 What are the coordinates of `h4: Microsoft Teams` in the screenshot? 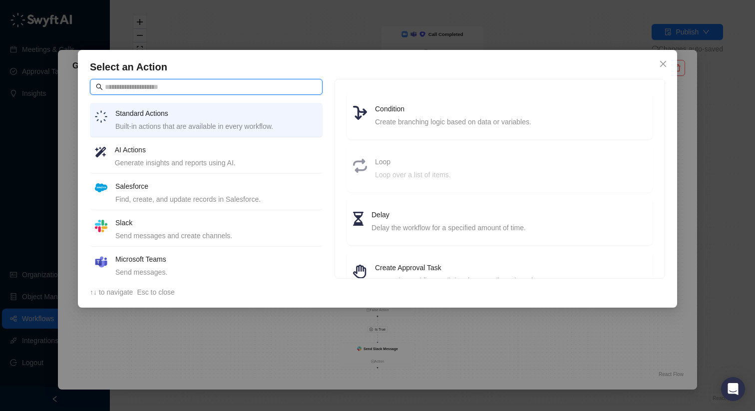 It's located at (216, 259).